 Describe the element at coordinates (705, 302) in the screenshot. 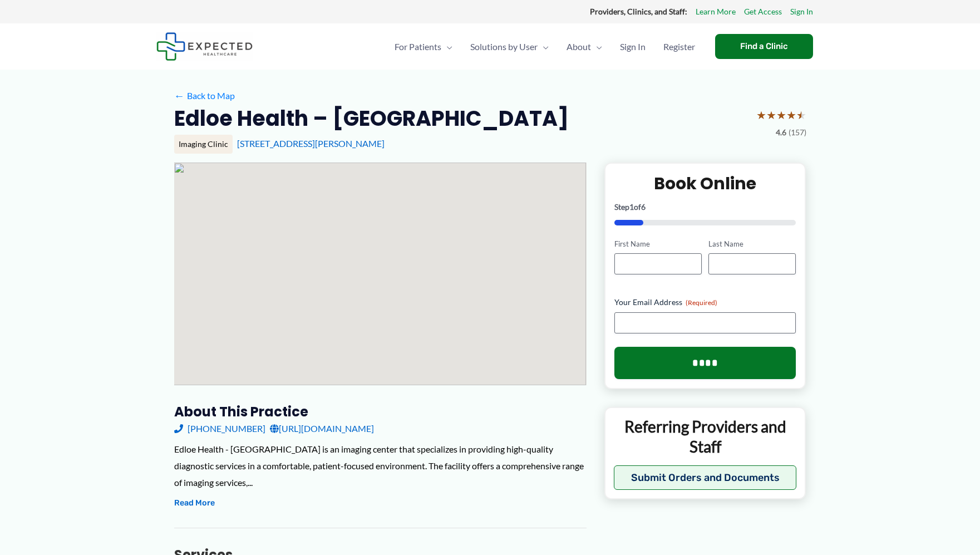

I see `label: Your Email Address` at that location.